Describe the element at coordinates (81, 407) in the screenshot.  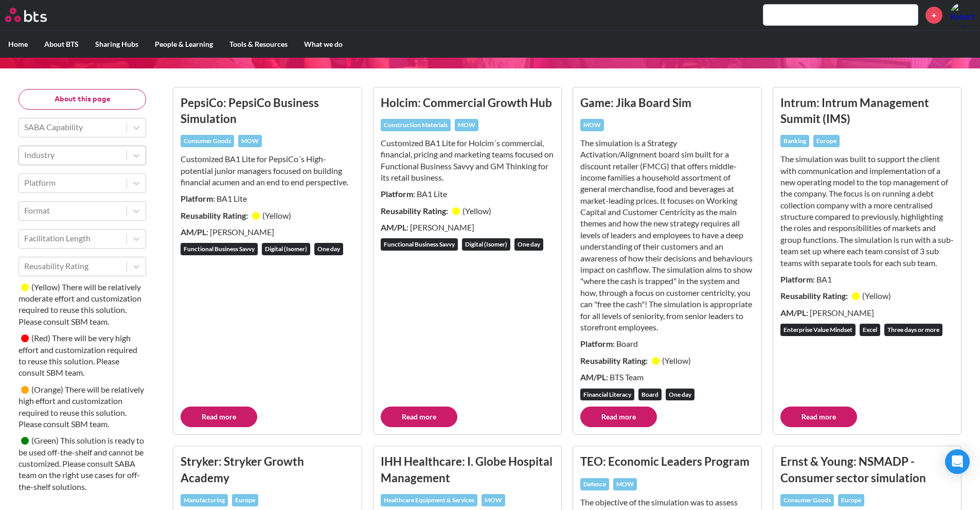
I see `small: There will be relatively high effort and customization required to reuse this solution. Please co...` at that location.